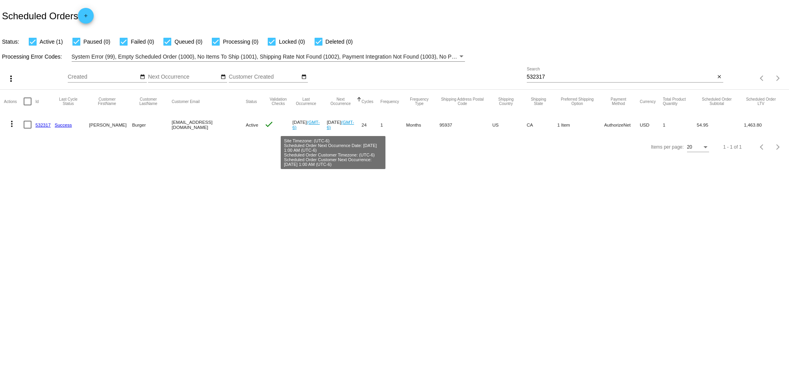  What do you see at coordinates (764, 125) in the screenshot?
I see `mat-cell: 1,463.80` at bounding box center [764, 125].